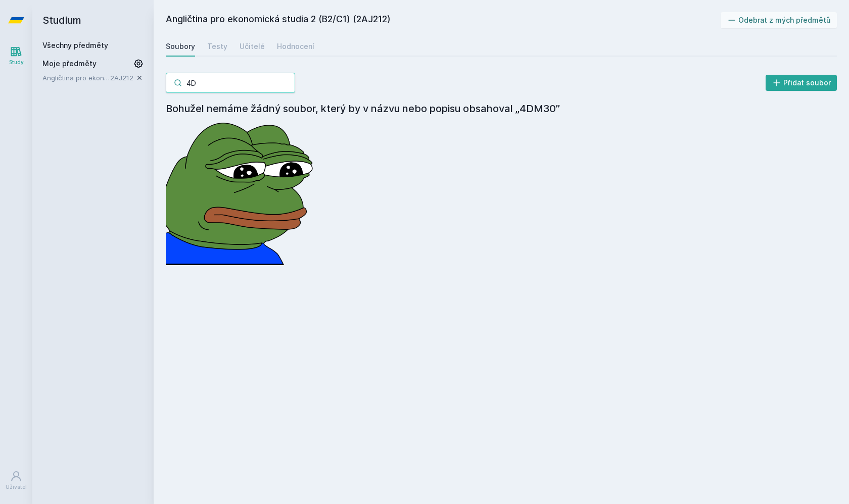 Image resolution: width=849 pixels, height=504 pixels. Describe the element at coordinates (69, 64) in the screenshot. I see `span: Moje předměty` at that location.